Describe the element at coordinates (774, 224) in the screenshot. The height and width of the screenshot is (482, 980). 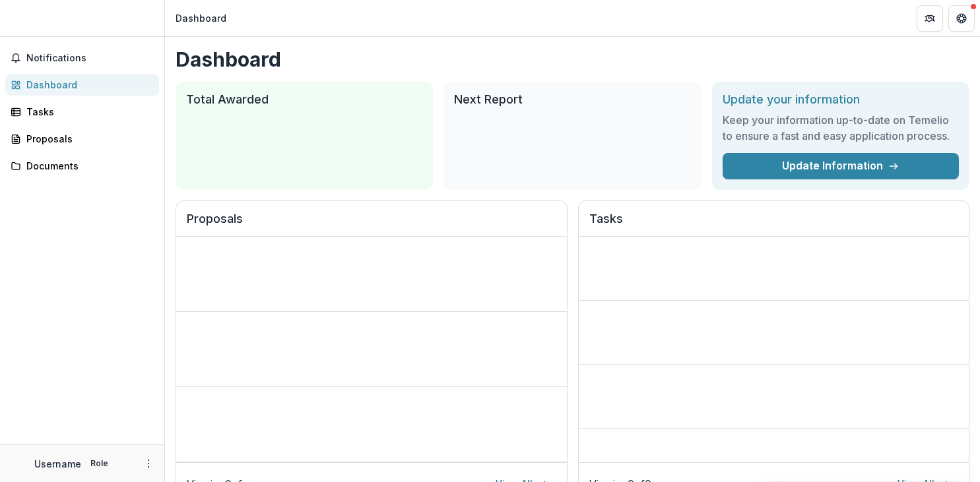
I see `h2: Tasks` at that location.